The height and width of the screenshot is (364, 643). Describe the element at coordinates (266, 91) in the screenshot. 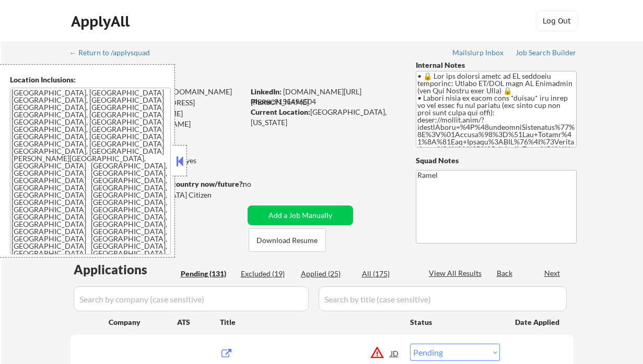

I see `strong: LinkedIn:` at that location.